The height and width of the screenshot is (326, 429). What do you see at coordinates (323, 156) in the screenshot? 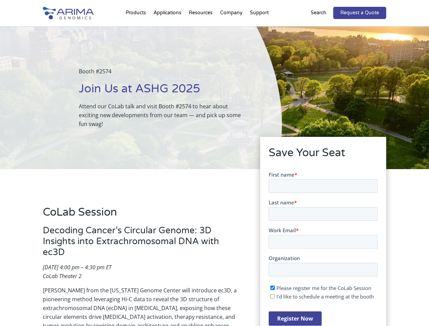
I see `h2: Save Your Seat` at bounding box center [323, 156].